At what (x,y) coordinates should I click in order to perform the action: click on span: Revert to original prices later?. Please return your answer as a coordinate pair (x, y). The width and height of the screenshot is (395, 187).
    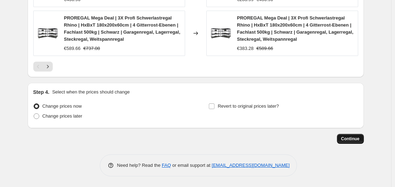
    Looking at the image, I should click on (248, 106).